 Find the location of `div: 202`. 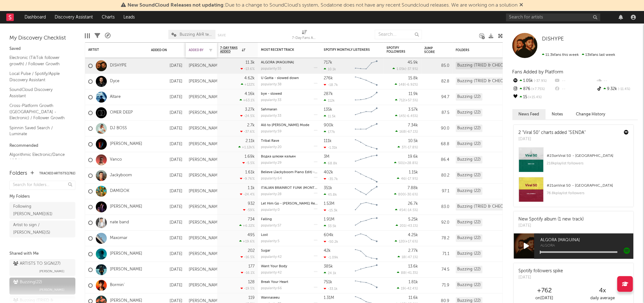

div: 202 is located at coordinates (251, 250).